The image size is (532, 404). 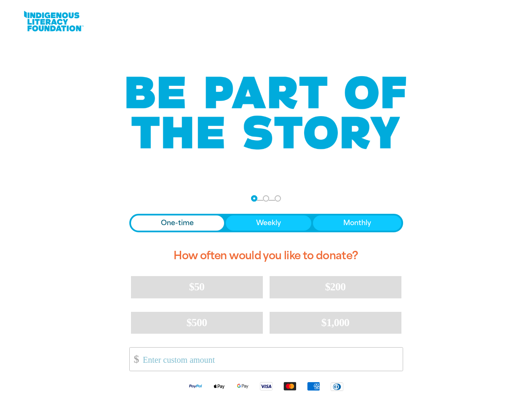 I want to click on button: Navigate to step 1 of 3 to enter your donation amount, so click(x=254, y=198).